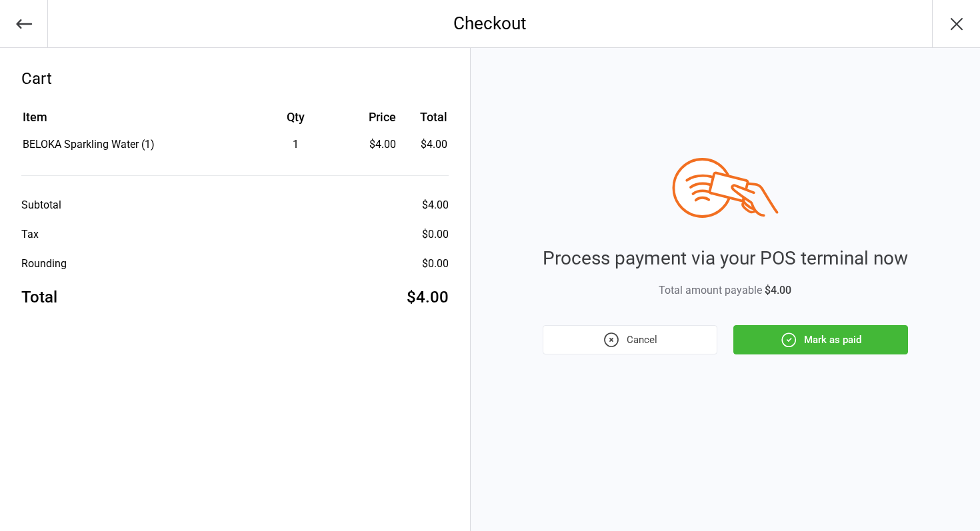 The image size is (980, 531). I want to click on div: Process payment via your POS terminal now, so click(726, 258).